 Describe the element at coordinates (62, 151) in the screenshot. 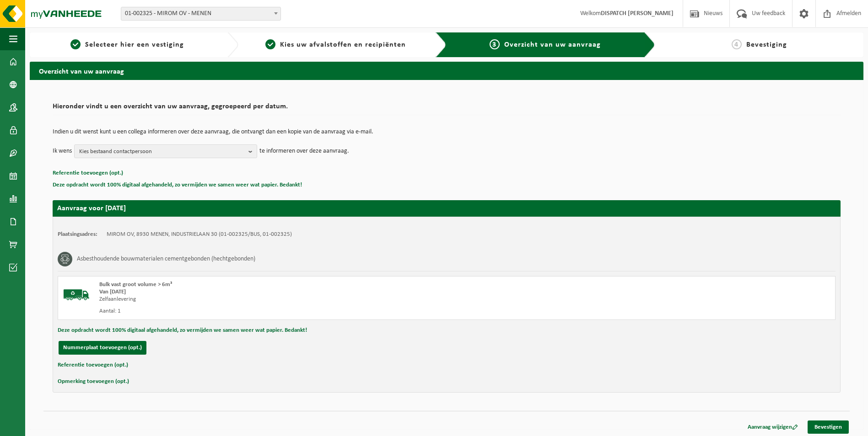

I see `p: Ik wens` at that location.